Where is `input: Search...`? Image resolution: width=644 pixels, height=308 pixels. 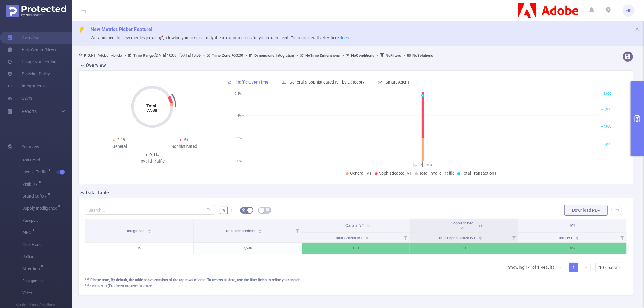 input: Search... is located at coordinates (150, 210).